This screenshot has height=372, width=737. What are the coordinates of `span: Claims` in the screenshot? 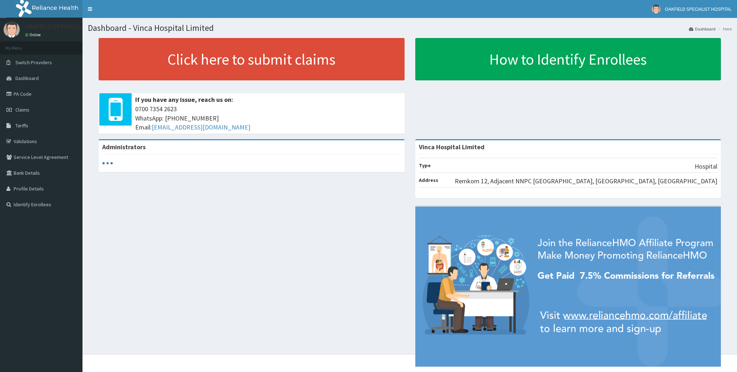 It's located at (22, 110).